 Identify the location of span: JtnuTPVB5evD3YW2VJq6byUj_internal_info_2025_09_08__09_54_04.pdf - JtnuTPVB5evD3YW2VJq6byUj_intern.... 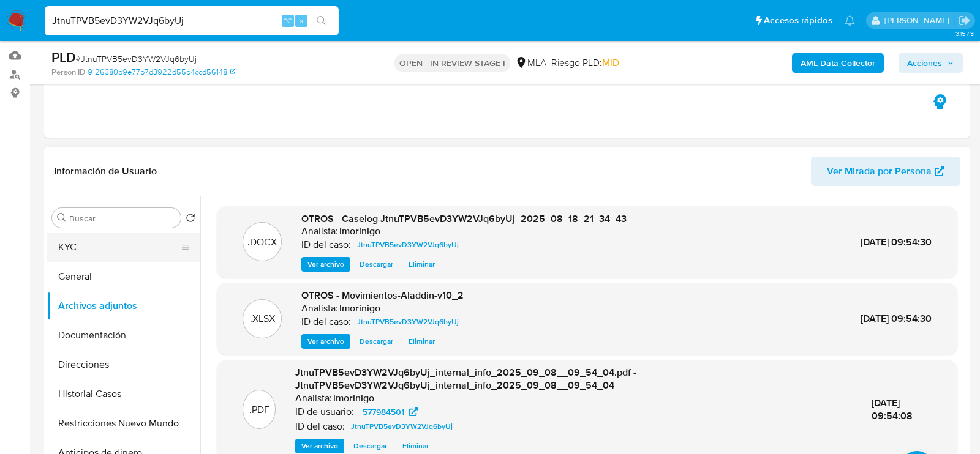
(465, 378).